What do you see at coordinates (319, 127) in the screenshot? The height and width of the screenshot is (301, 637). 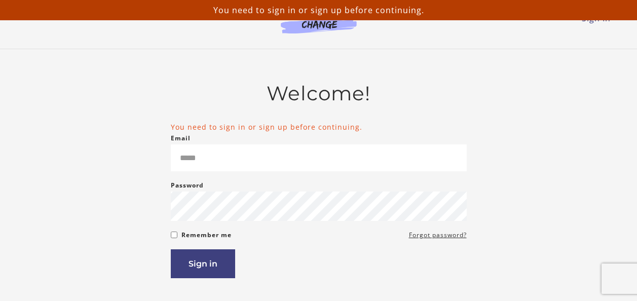 I see `li: You need to sign in or sign up before continuing.` at bounding box center [319, 127].